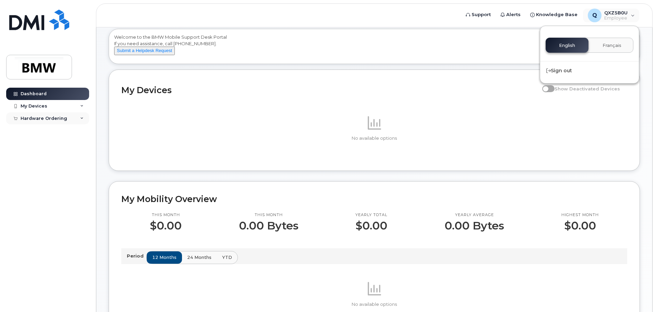  I want to click on span: Show Deactivated Devices, so click(588, 89).